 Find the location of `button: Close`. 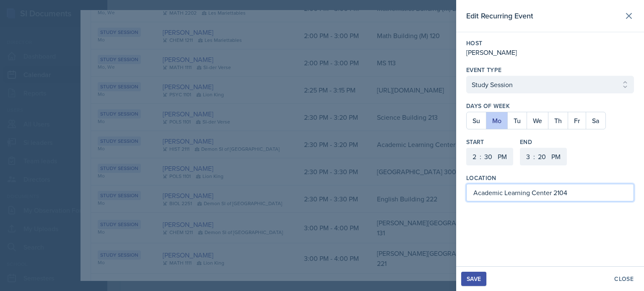

button: Close is located at coordinates (624, 279).